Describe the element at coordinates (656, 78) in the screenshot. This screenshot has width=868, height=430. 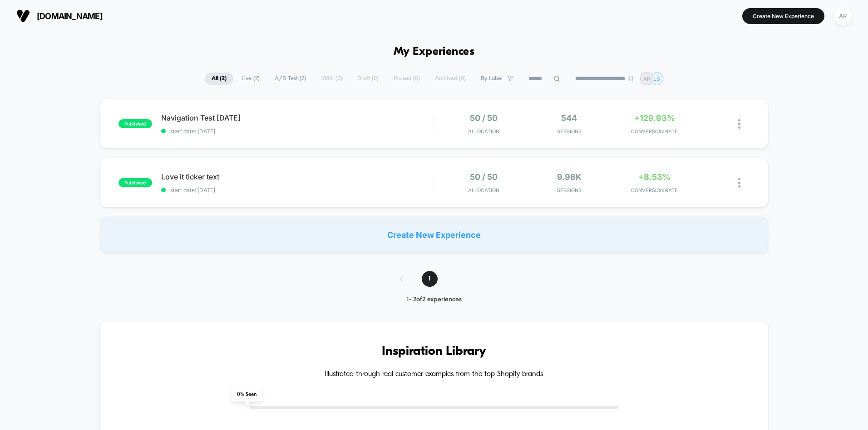
I see `p: LS` at that location.